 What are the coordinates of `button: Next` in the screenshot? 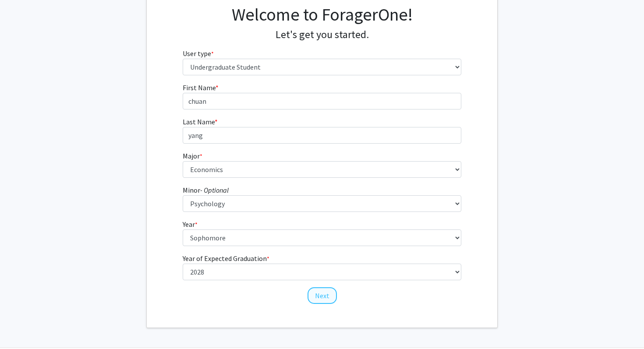 It's located at (322, 296).